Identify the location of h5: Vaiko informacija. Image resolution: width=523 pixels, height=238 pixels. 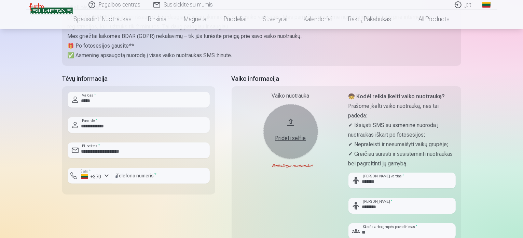
(347, 79).